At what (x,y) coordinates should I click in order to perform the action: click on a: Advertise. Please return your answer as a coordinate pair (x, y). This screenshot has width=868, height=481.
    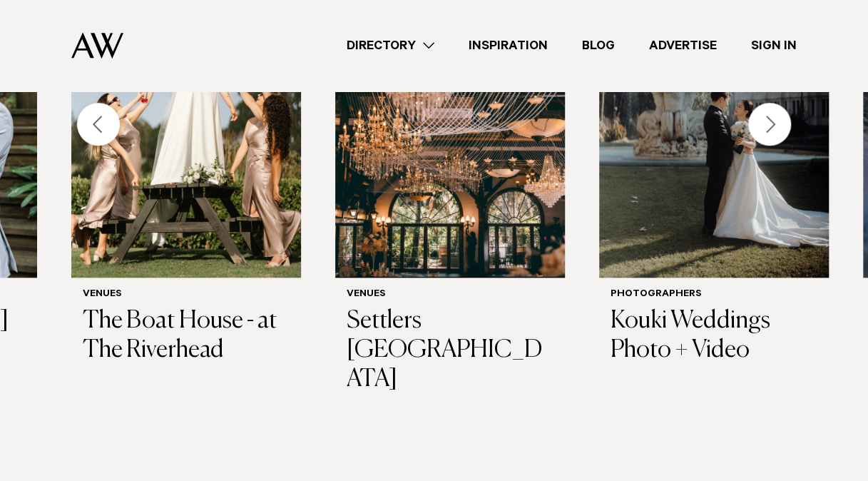
    Looking at the image, I should click on (682, 46).